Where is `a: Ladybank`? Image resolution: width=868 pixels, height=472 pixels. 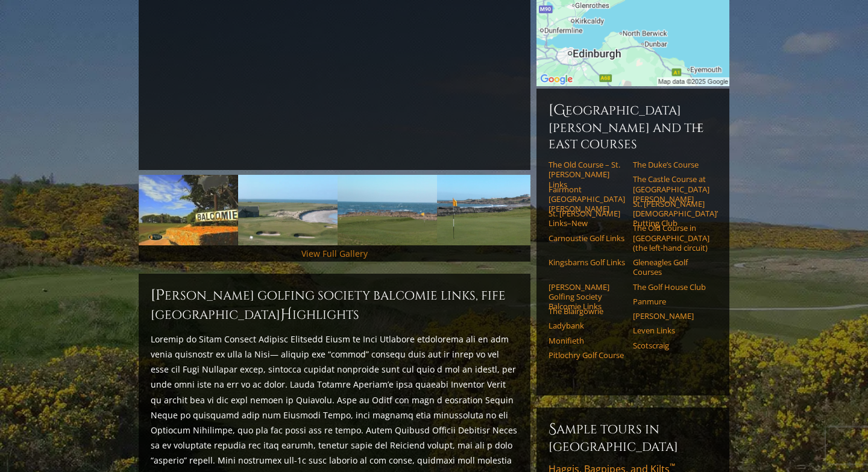 a: Ladybank is located at coordinates (586, 326).